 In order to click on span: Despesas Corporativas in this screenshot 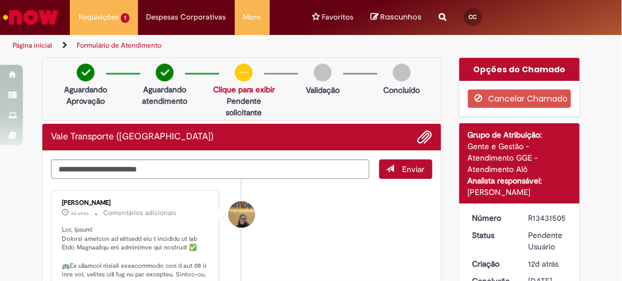, I will do `click(186, 17)`.